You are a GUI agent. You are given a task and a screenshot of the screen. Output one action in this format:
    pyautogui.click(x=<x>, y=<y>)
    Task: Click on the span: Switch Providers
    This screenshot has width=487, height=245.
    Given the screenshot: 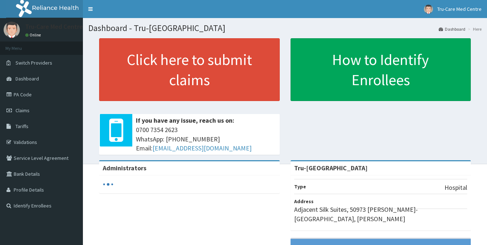 What is the action you would take?
    pyautogui.click(x=34, y=63)
    